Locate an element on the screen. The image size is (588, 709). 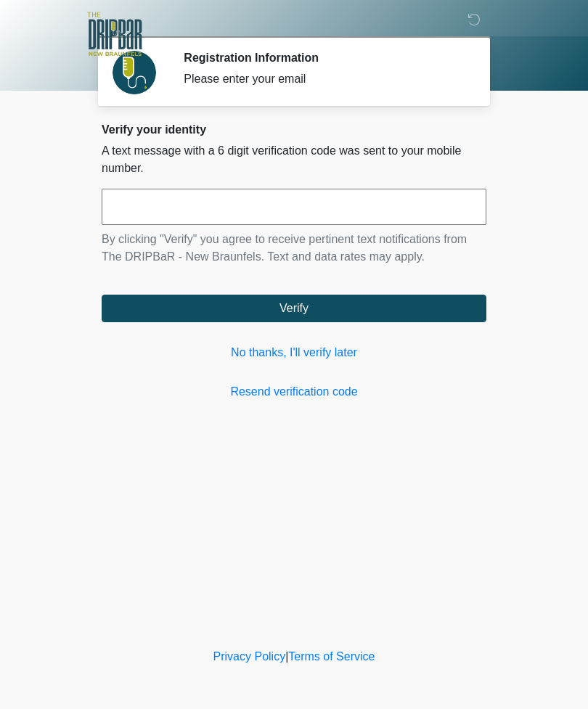
a: Privacy Policy is located at coordinates (250, 656).